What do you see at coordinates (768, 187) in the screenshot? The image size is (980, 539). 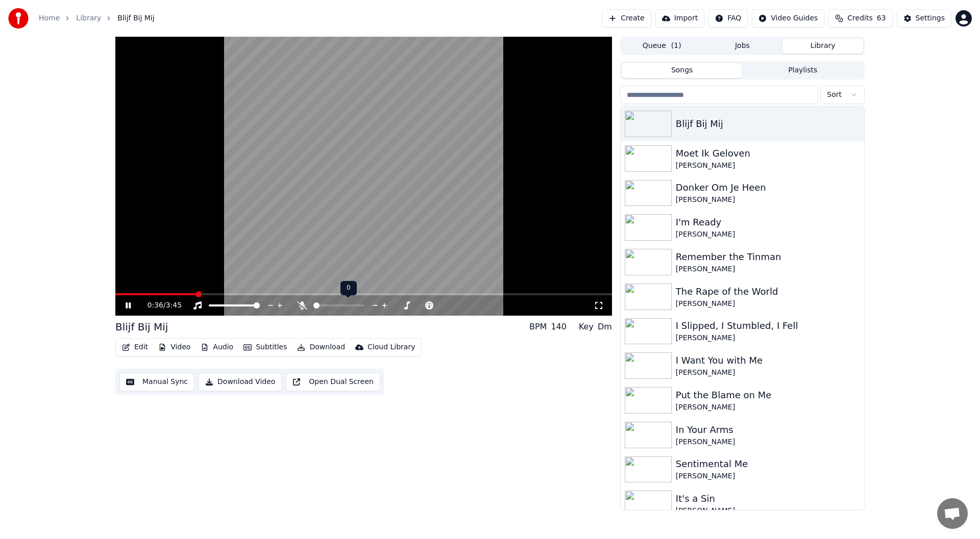 I see `div: Donker Om Je Heen` at bounding box center [768, 187].